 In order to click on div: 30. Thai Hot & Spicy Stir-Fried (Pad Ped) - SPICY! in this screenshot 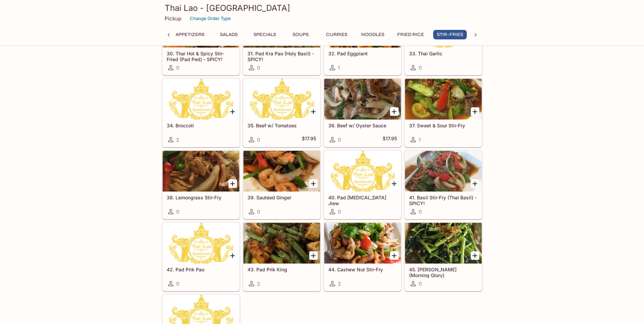, I will do `click(201, 27)`.